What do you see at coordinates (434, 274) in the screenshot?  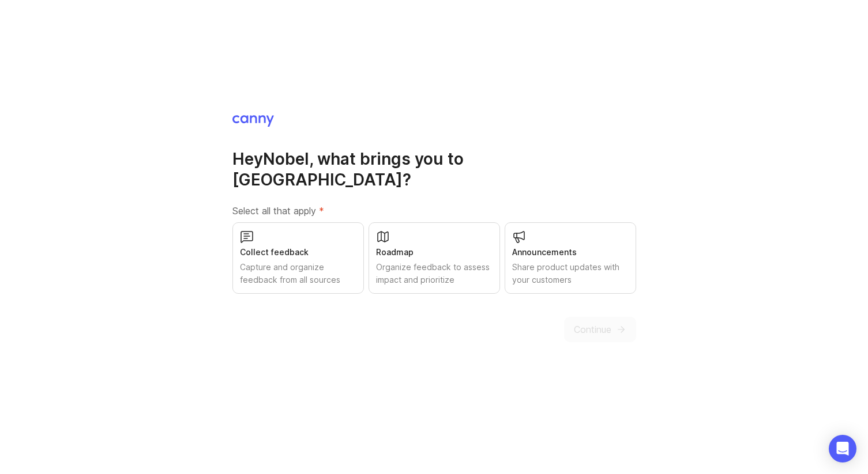 I see `div: Organize feedback to assess impact and prioritize` at bounding box center [434, 274].